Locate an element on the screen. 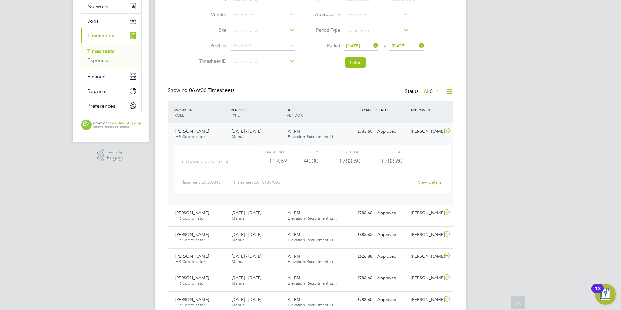 This screenshot has width=621, height=310. button: Timesheets is located at coordinates (111, 35).